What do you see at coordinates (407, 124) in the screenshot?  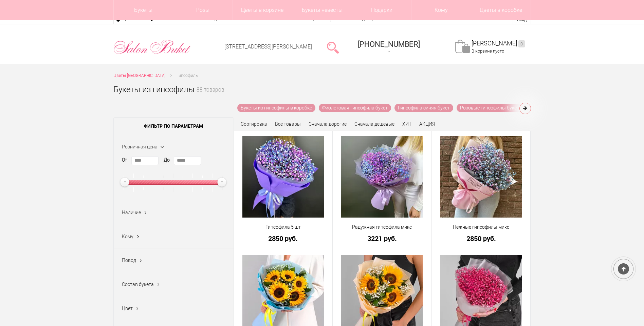 I see `a: ХИТ` at bounding box center [407, 124].